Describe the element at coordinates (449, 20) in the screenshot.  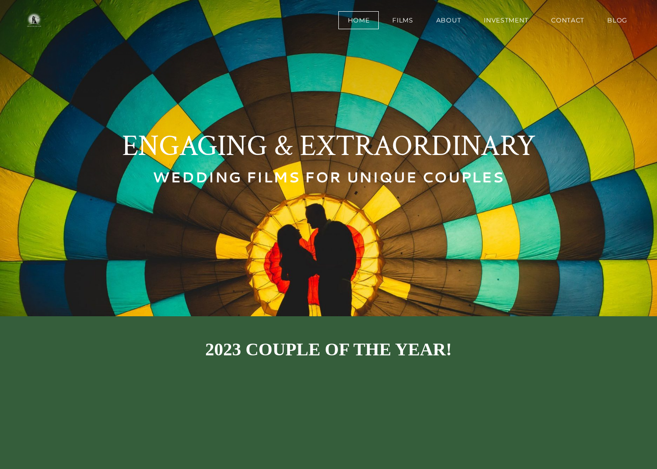
I see `a: About` at that location.